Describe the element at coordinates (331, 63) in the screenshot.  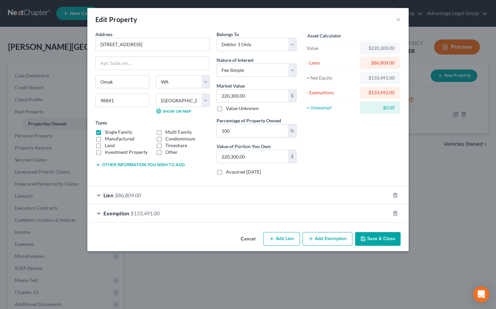
I see `div: - Liens` at that location.